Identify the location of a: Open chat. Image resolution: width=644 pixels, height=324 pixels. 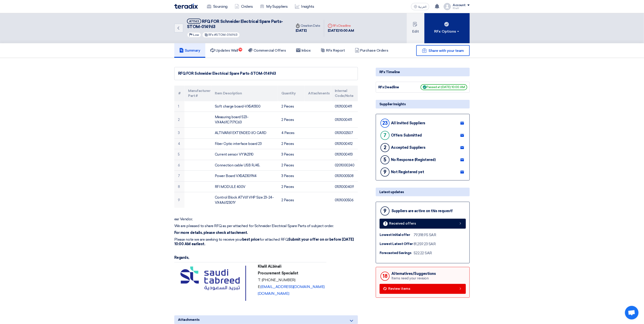
(632, 313).